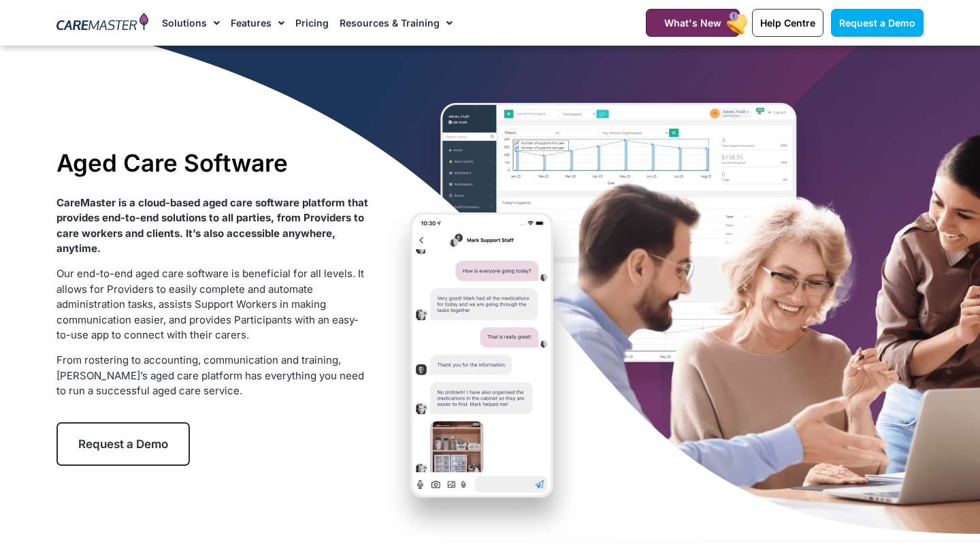 This screenshot has height=553, width=980. What do you see at coordinates (212, 162) in the screenshot?
I see `h1: Aged Care Software` at bounding box center [212, 162].